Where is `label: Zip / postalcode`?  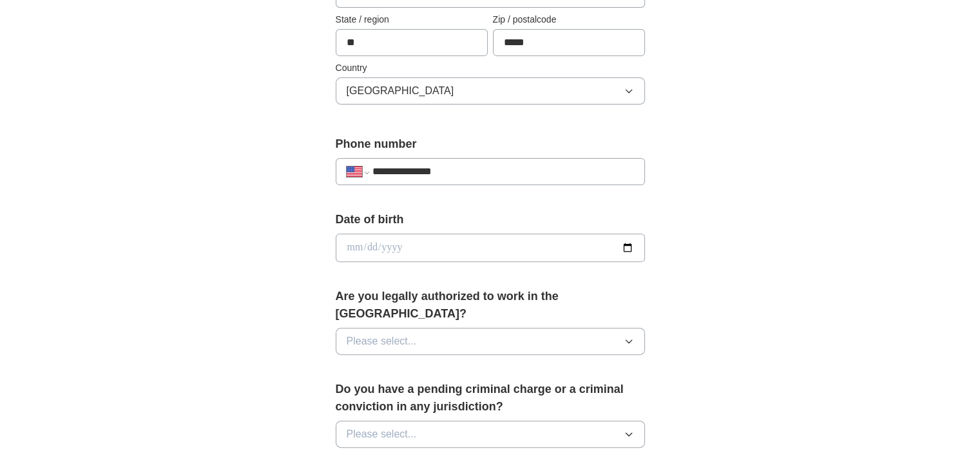
label: Zip / postalcode is located at coordinates (569, 19).